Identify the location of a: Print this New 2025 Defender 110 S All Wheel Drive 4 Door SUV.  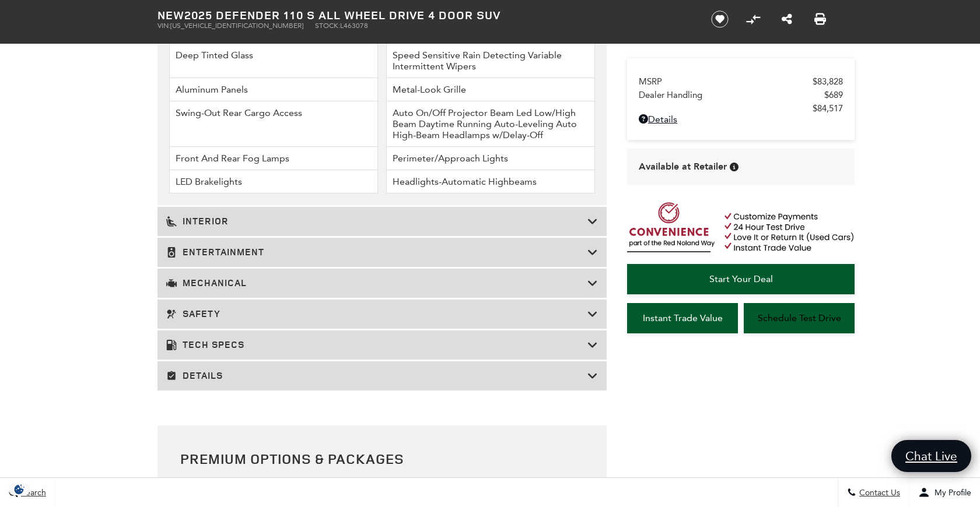
(820, 20).